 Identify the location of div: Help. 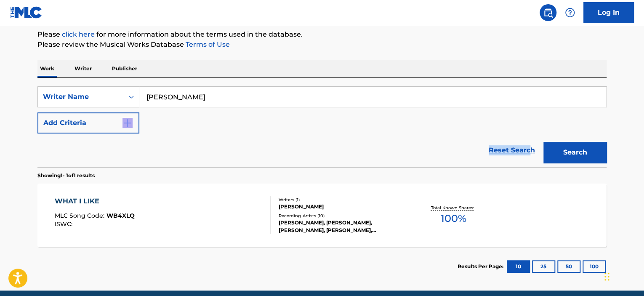
(570, 12).